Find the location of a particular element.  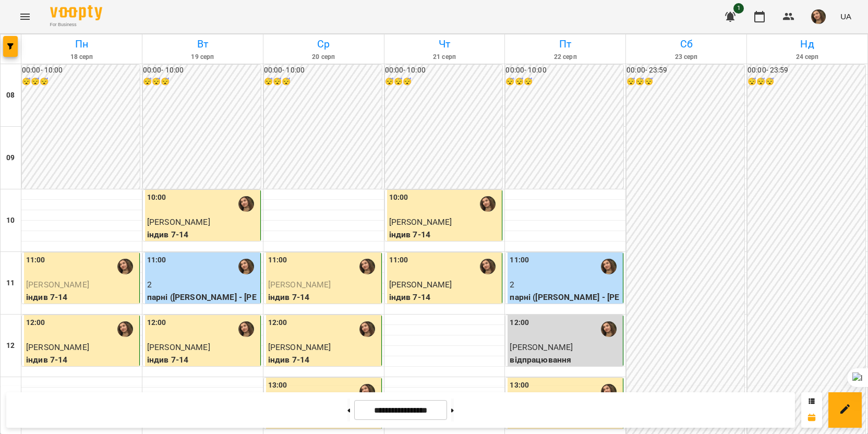

h6: Ср is located at coordinates (324, 44).